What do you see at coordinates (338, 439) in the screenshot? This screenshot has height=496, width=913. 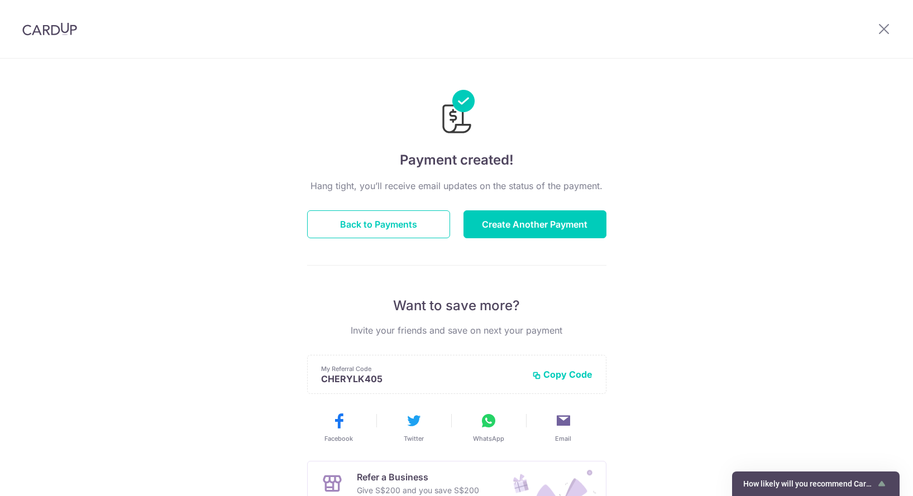 I see `span: Facebook` at bounding box center [338, 439].